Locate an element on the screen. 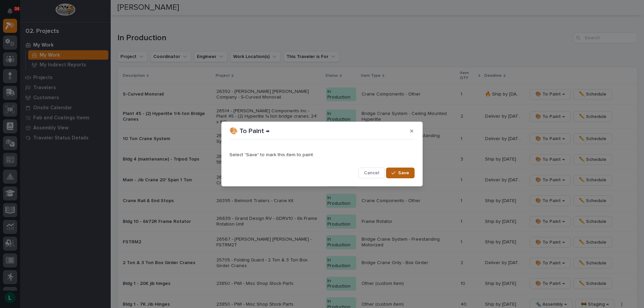 This screenshot has height=308, width=644. p: 🎨 To Paint → is located at coordinates (249, 131).